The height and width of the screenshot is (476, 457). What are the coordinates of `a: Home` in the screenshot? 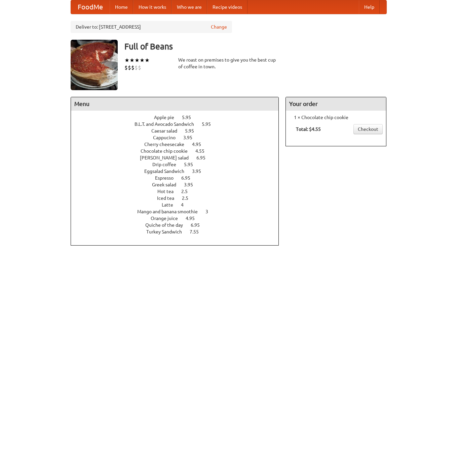 It's located at (121, 7).